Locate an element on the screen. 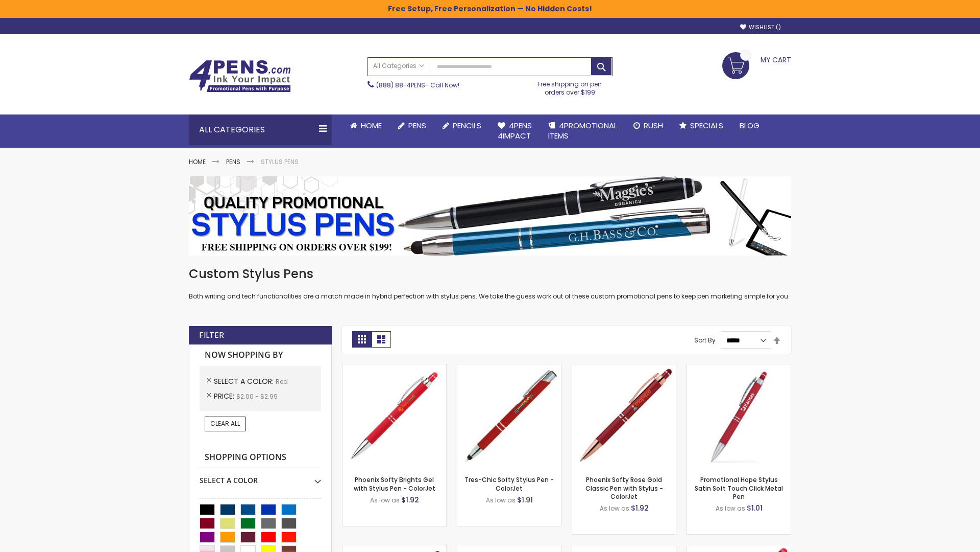 The image size is (980, 552). a: Tres-Chic Softy Stylus Pen - ColorJet is located at coordinates (509, 483).